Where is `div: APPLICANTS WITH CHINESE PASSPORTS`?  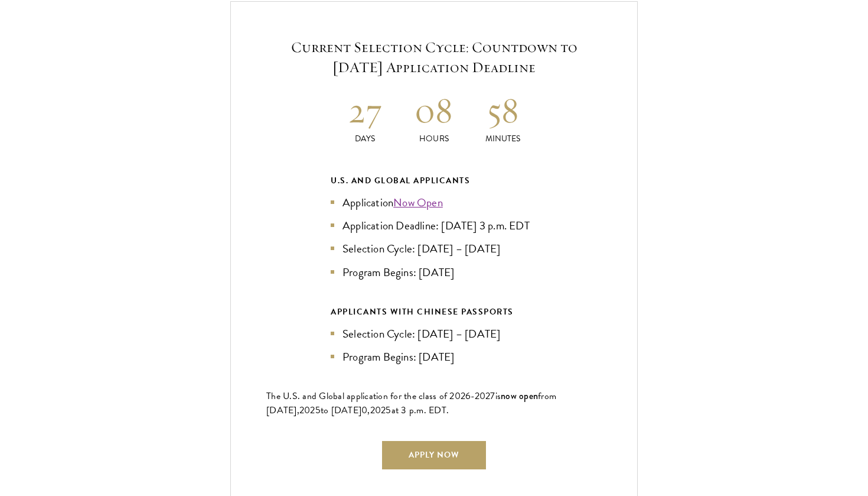
div: APPLICANTS WITH CHINESE PASSPORTS is located at coordinates (434, 312).